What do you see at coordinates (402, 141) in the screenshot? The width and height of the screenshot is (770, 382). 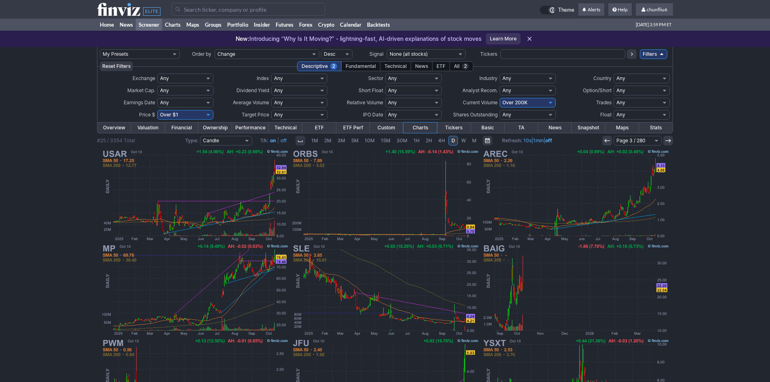 I see `a: 30M` at bounding box center [402, 141].